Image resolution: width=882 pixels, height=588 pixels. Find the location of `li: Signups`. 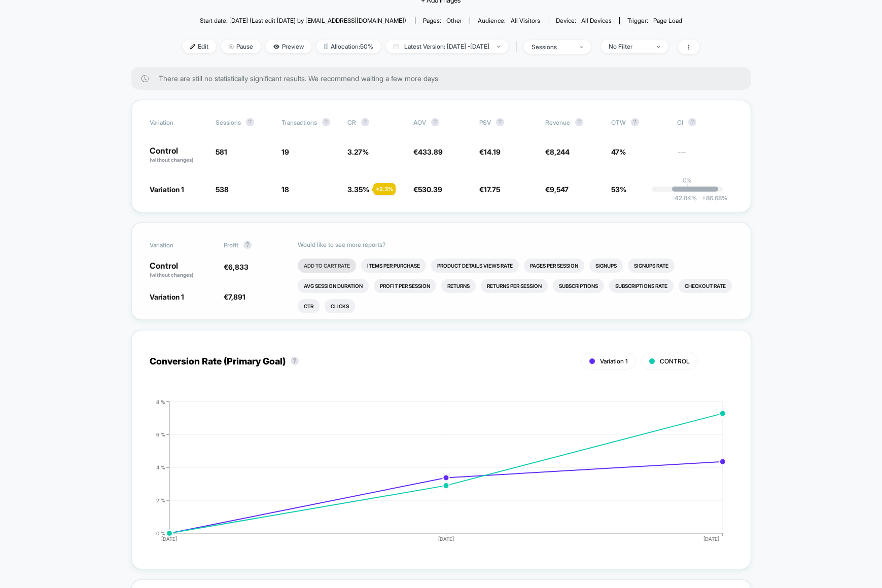

li: Signups is located at coordinates (606, 266).